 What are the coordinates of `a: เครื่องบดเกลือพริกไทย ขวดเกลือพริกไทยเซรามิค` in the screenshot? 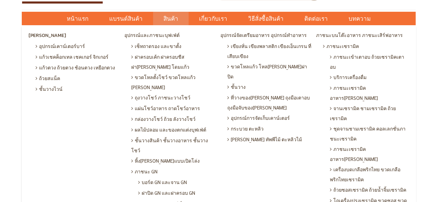 It's located at (369, 174).